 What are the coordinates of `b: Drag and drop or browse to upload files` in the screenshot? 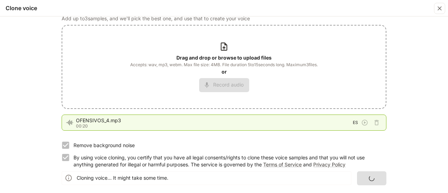 It's located at (224, 57).